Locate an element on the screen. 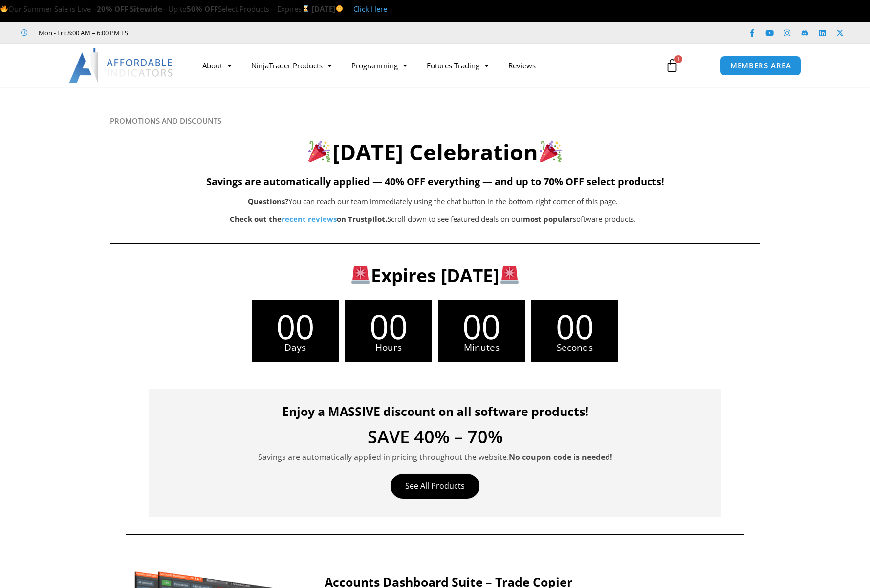 This screenshot has height=588, width=870. b: most popular is located at coordinates (548, 219).